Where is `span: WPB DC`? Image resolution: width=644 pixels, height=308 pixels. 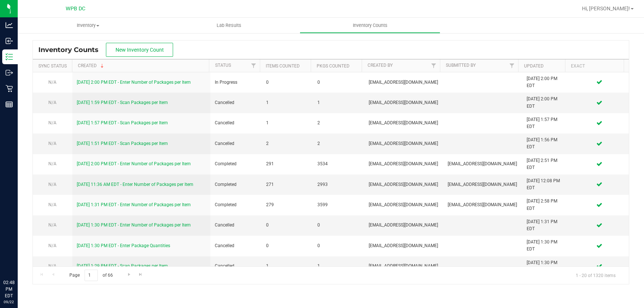
span: WPB DC is located at coordinates (75, 9).